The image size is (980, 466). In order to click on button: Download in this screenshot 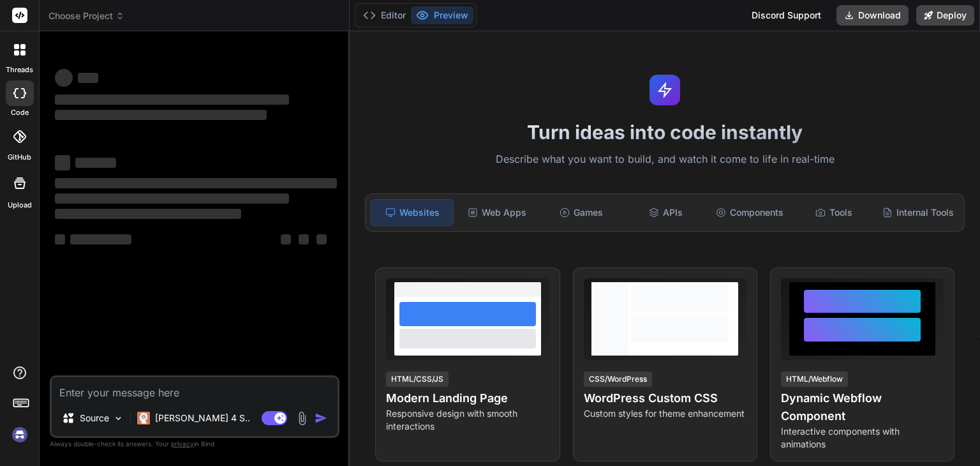, I will do `click(872, 16)`.